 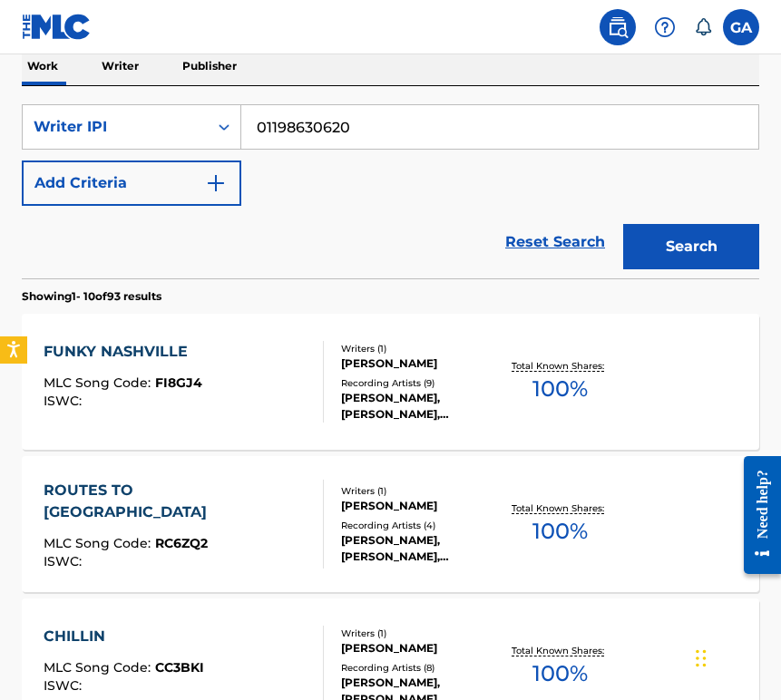 What do you see at coordinates (691, 247) in the screenshot?
I see `button: Search` at bounding box center [691, 247].